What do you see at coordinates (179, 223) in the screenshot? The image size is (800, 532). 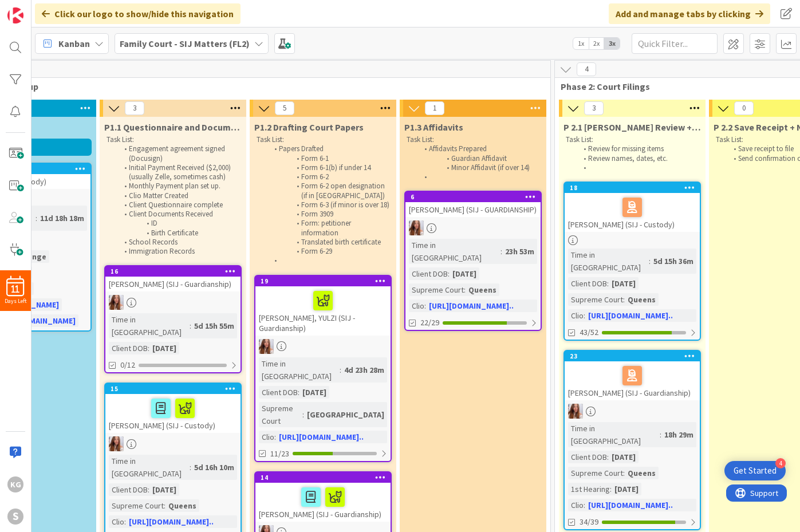 I see `li: ID` at bounding box center [179, 223].